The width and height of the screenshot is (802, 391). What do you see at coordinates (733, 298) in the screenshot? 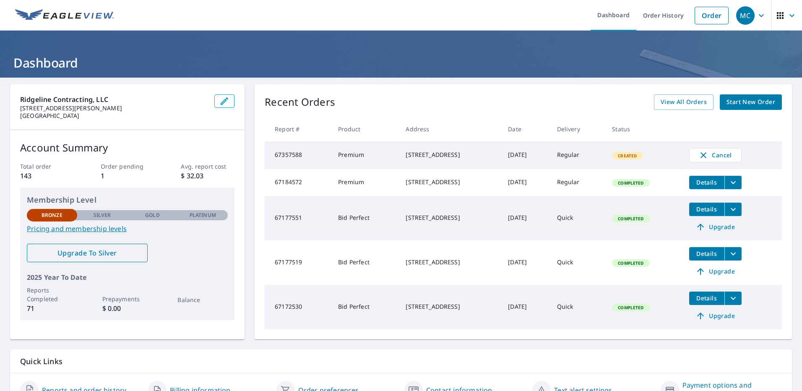
I see `button: filesDropdownBtn-67172530` at bounding box center [733, 298].